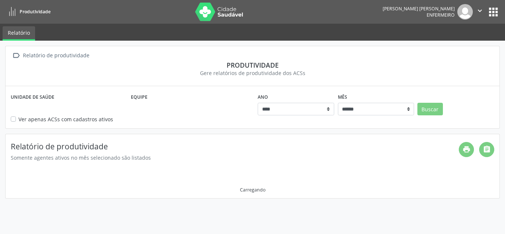  I want to click on h4: Relatório de produtividade, so click(235, 146).